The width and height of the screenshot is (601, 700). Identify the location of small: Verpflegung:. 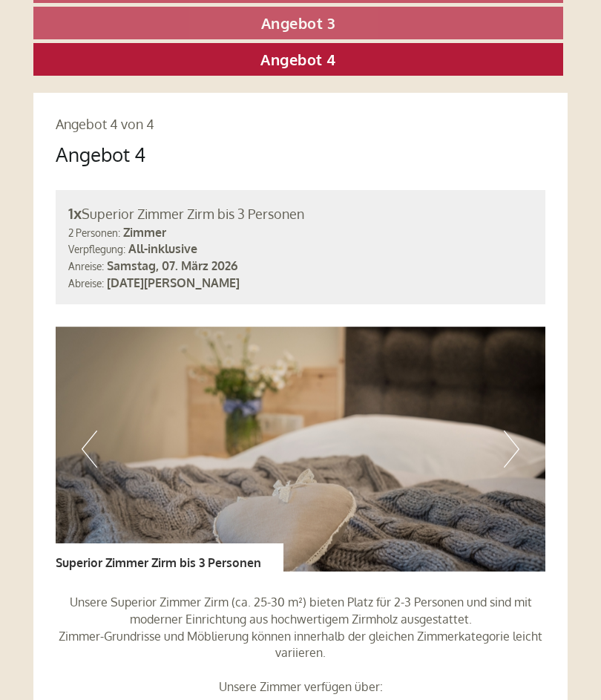
(97, 249).